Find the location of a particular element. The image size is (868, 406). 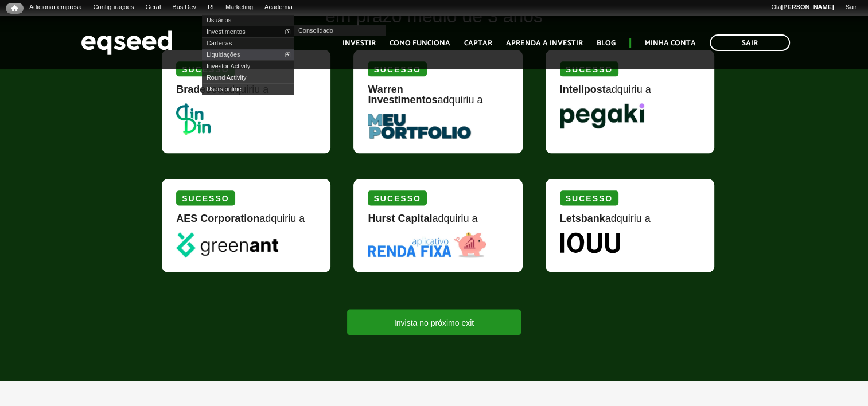

strong: Bradesco is located at coordinates (199, 90).